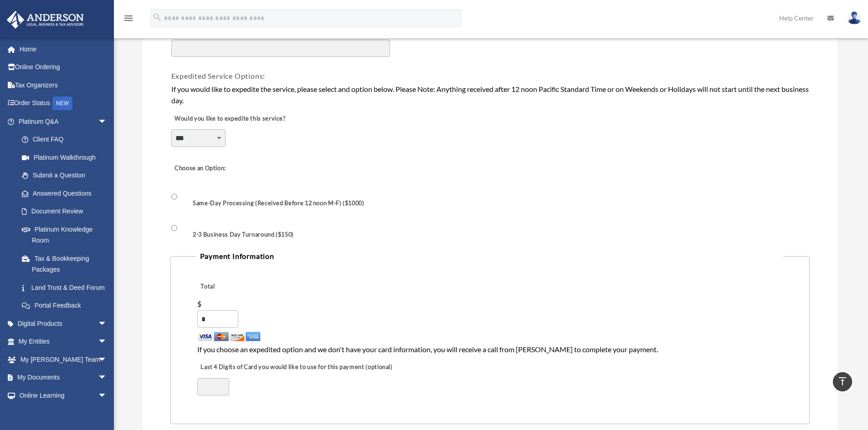  I want to click on a: Answered Questions, so click(66, 193).